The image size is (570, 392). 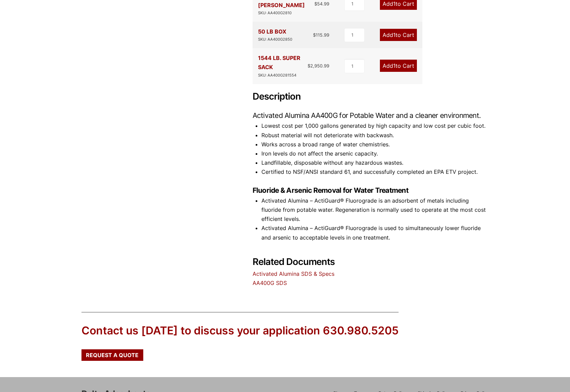 What do you see at coordinates (283, 76) in the screenshot?
I see `div: SKU: AA400G281554` at bounding box center [283, 76].